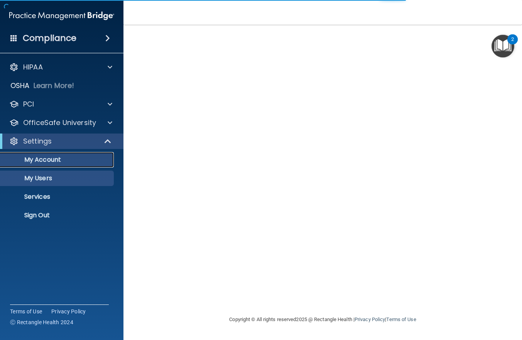 Image resolution: width=522 pixels, height=340 pixels. What do you see at coordinates (57, 160) in the screenshot?
I see `p: My Account` at bounding box center [57, 160].